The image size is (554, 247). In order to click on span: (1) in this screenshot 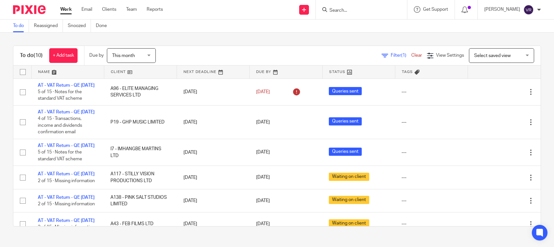, I will do `click(404, 55)`.